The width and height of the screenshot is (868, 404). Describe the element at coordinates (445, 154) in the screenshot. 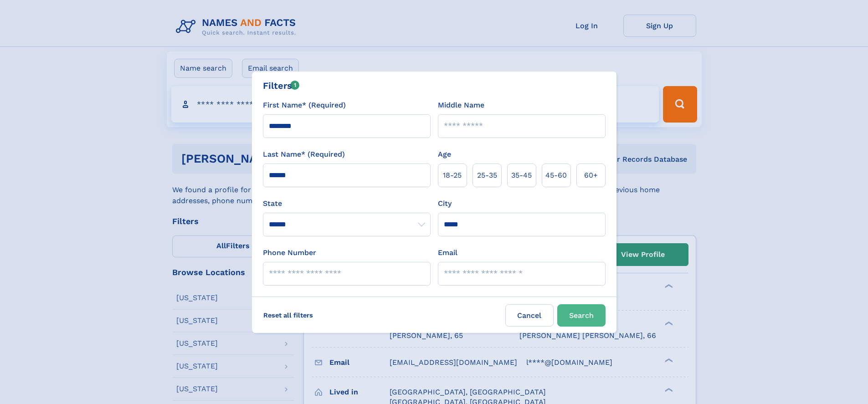

I see `label: Age` at that location.